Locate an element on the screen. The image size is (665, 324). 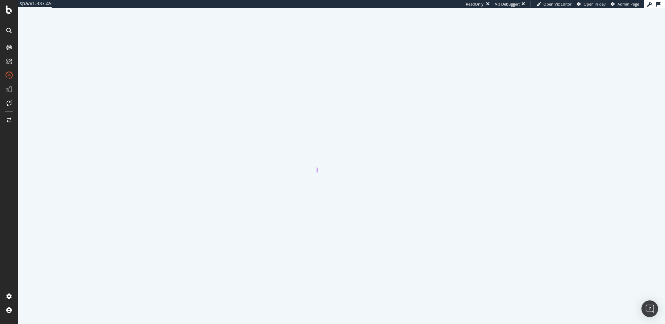
a: Open in dev is located at coordinates (591, 4).